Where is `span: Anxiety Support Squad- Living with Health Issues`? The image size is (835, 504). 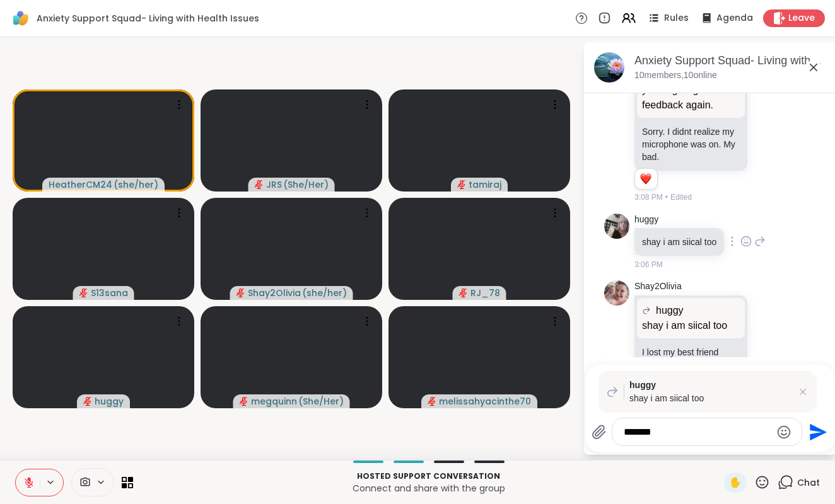 span: Anxiety Support Squad- Living with Health Issues is located at coordinates (147, 18).